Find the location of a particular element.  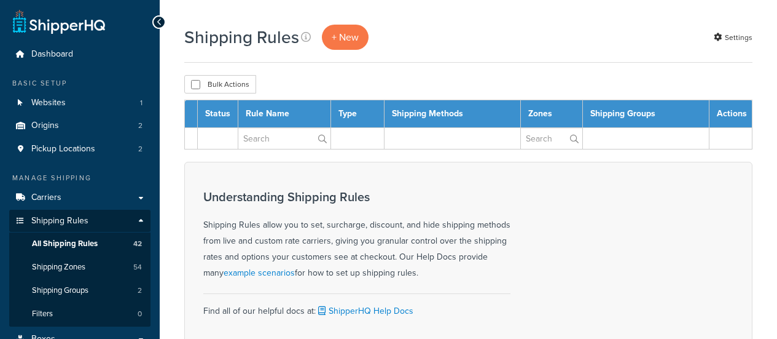

h3: Understanding Shipping Rules is located at coordinates (357, 197).